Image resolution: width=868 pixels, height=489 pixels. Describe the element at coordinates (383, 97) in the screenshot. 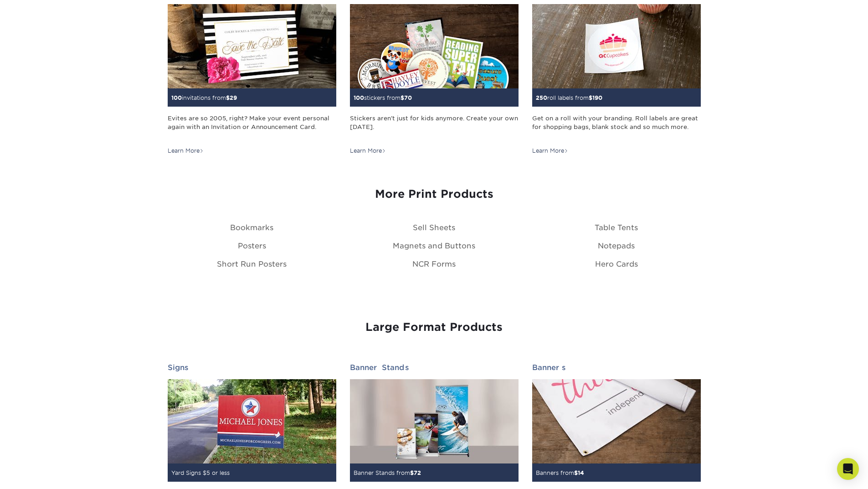

I see `small: stickers from` at that location.